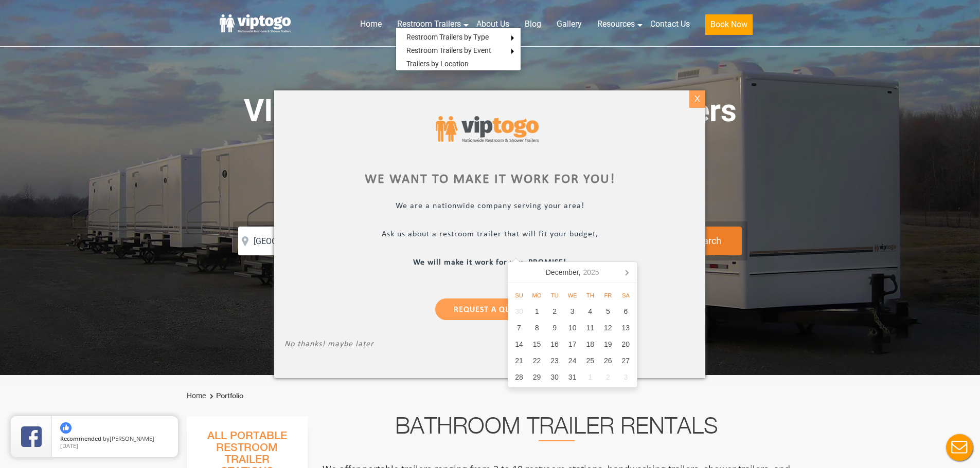 The height and width of the screenshot is (468, 980). Describe the element at coordinates (81, 439) in the screenshot. I see `span: Recommended` at that location.